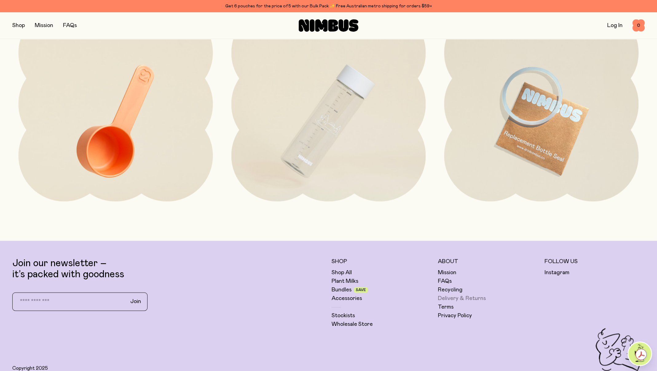 The image size is (657, 371). Describe the element at coordinates (595, 262) in the screenshot. I see `h5: Follow Us` at that location.